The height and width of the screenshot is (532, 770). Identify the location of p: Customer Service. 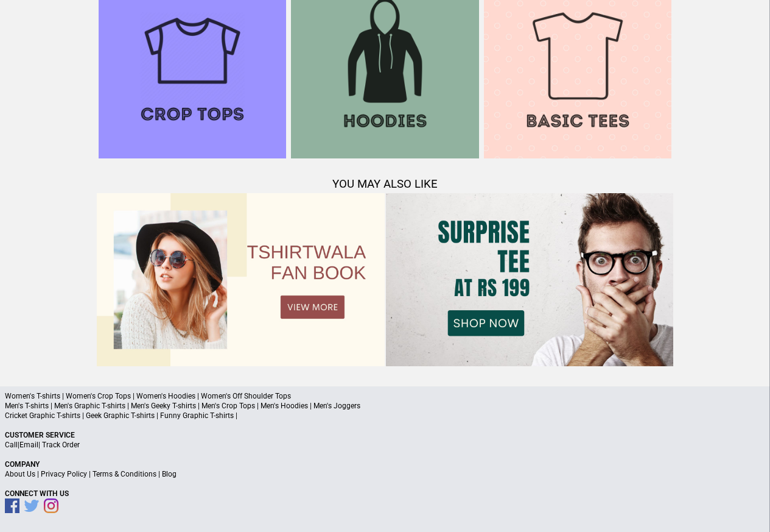
(385, 435).